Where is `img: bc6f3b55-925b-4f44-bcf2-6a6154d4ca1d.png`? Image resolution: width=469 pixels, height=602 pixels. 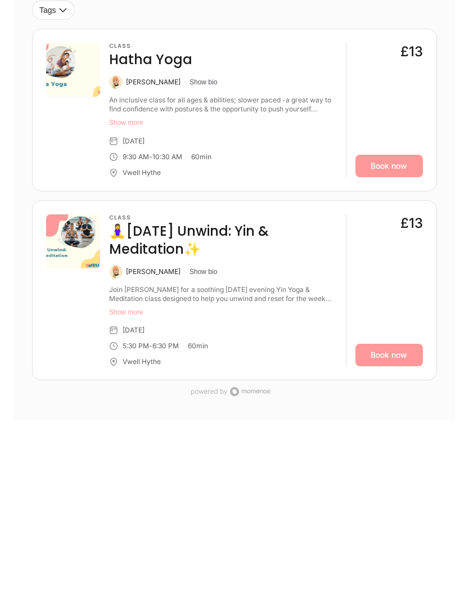
img: bc6f3b55-925b-4f44-bcf2-6a6154d4ca1d.png is located at coordinates (73, 241).